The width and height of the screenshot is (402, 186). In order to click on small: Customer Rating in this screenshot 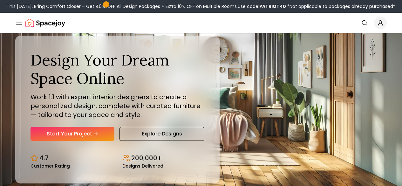, I will do `click(50, 166)`.